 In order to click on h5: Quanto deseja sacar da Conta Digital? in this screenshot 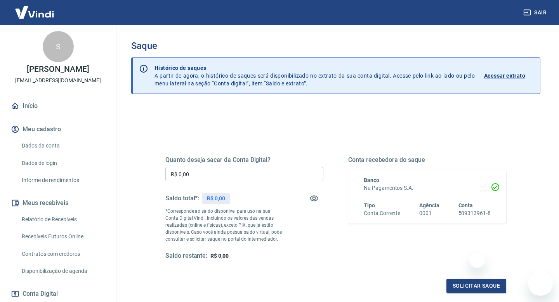, I will do `click(244, 160)`.